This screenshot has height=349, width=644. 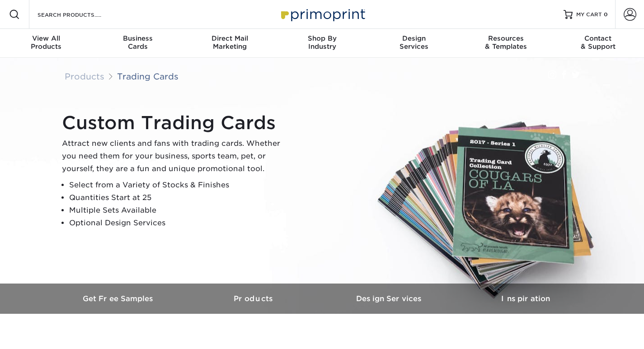 What do you see at coordinates (230, 44) in the screenshot?
I see `a: Direct MailMarketing` at bounding box center [230, 44].